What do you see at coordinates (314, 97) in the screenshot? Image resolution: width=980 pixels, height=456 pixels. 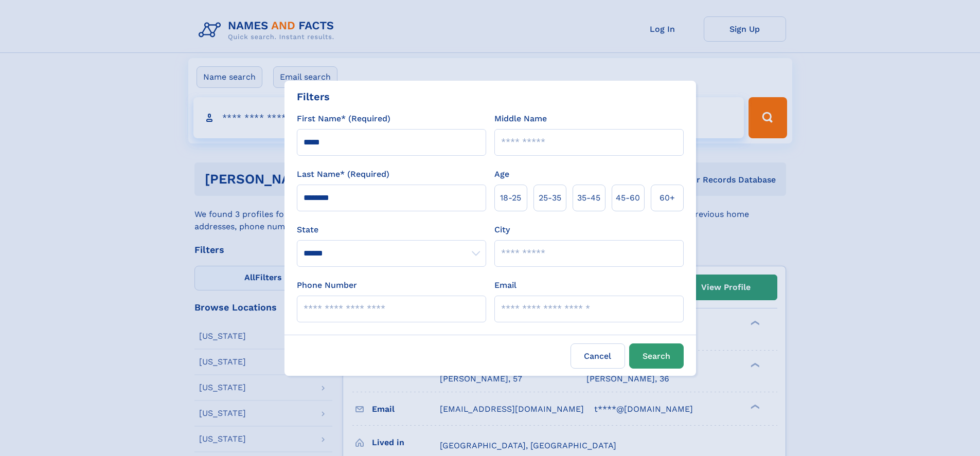 I see `div: Filters` at bounding box center [314, 97].